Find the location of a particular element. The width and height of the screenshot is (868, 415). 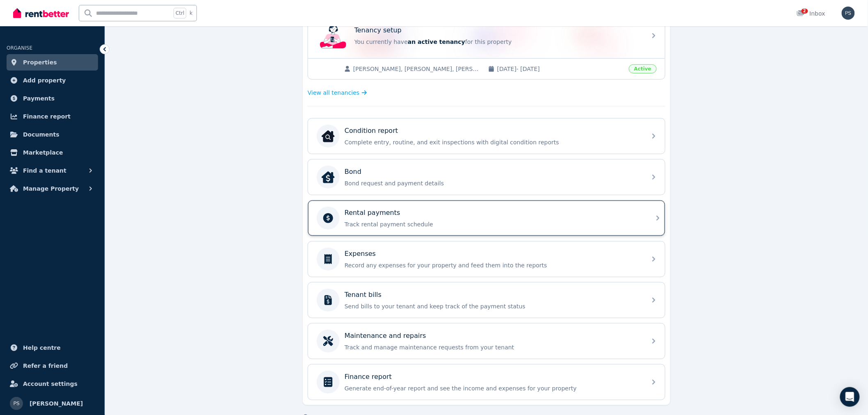

p: Maintenance and repairs is located at coordinates (386, 336).